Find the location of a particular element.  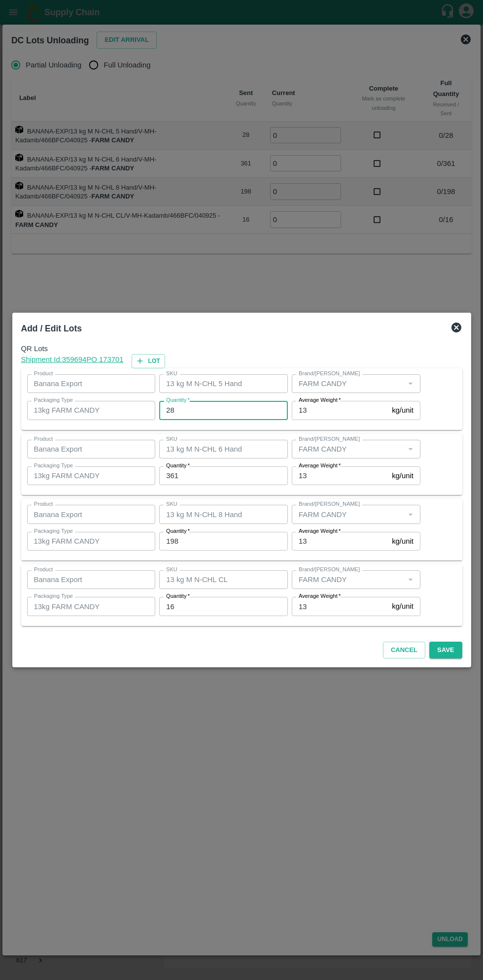

a: Shipment Id:359694PO 173701 is located at coordinates (73, 361).